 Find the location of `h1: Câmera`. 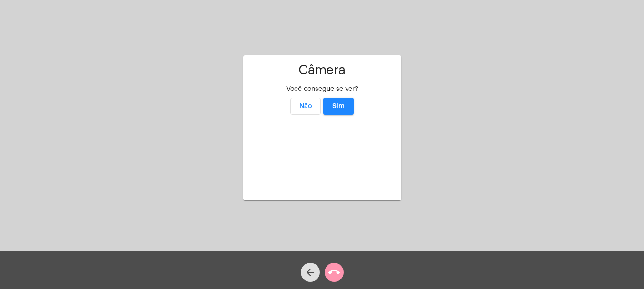

h1: Câmera is located at coordinates (322, 70).